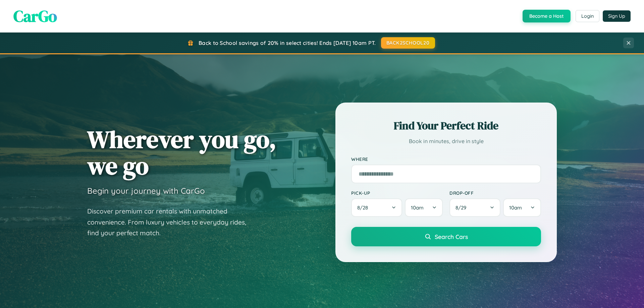 Image resolution: width=644 pixels, height=308 pixels. What do you see at coordinates (446, 126) in the screenshot?
I see `h2: Find Your Perfect Ride` at bounding box center [446, 126].